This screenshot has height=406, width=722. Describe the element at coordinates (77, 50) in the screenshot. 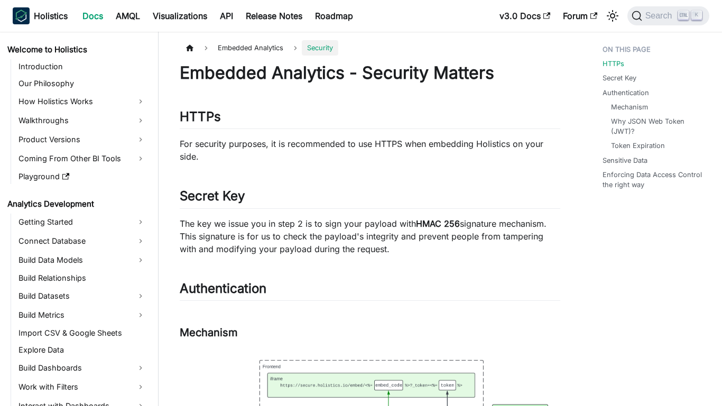

I see `a: Welcome to Holistics` at that location.